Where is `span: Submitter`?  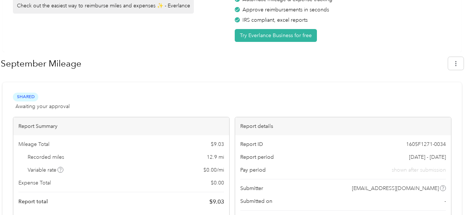
span: Submitter is located at coordinates (252, 189).